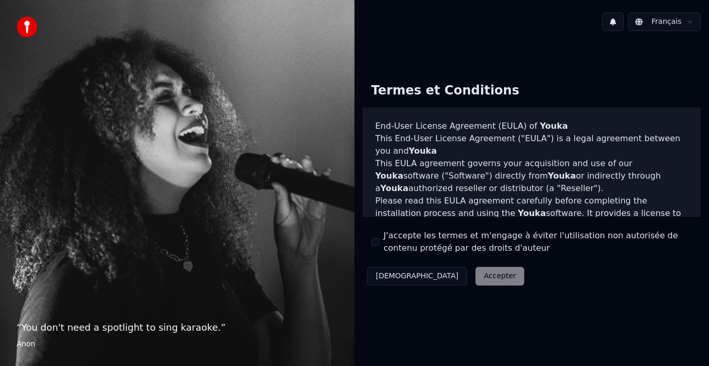 Image resolution: width=709 pixels, height=366 pixels. I want to click on p: This EULA agreement governs your acquisition and use of our software ("Software") directly from o..., so click(532, 176).